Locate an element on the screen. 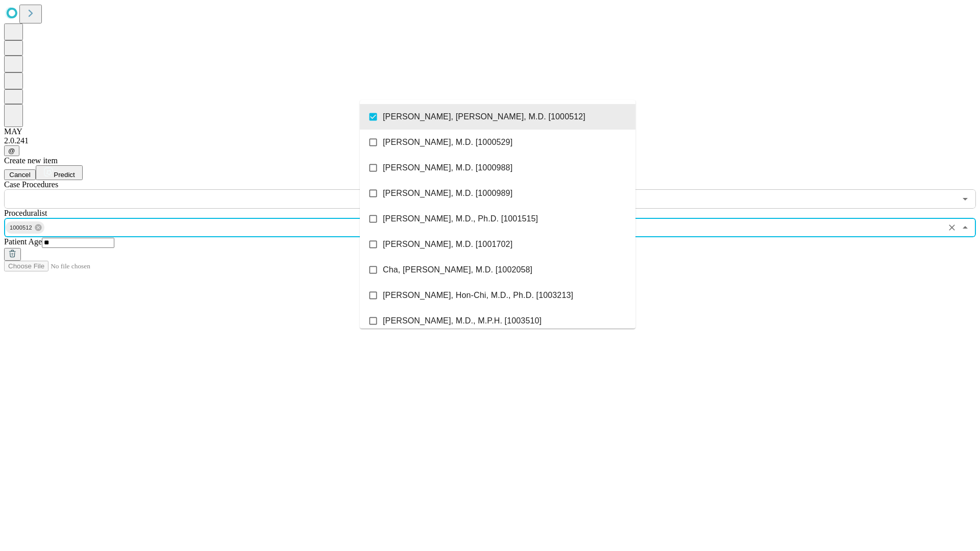 The height and width of the screenshot is (551, 980). div: MAY is located at coordinates (490, 132).